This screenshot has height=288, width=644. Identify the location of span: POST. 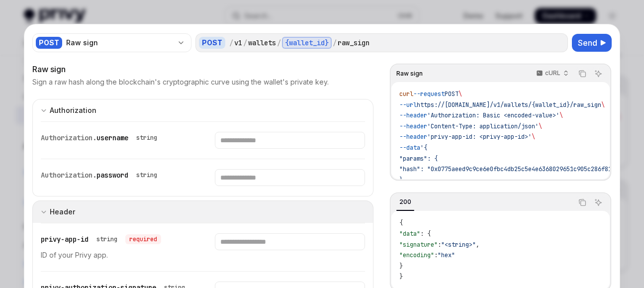
(452, 94).